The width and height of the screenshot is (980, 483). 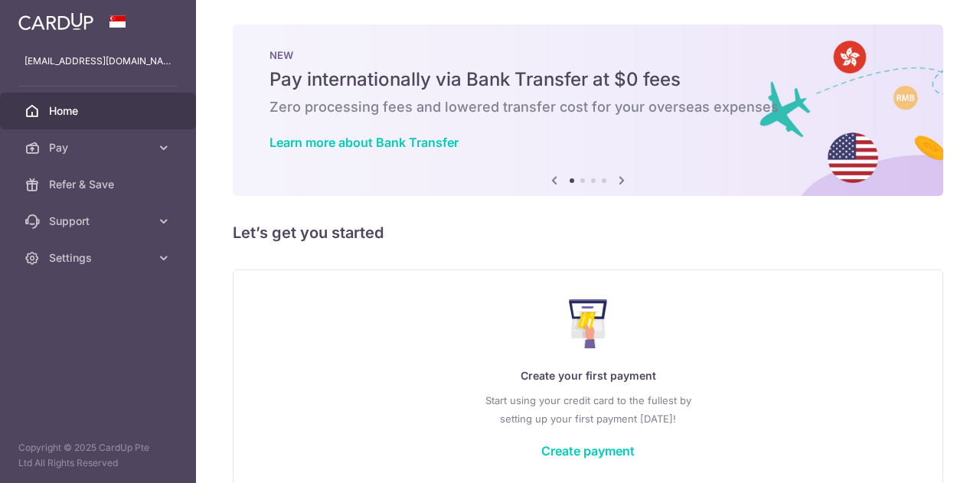 I want to click on h5: Let’s get you started, so click(x=588, y=233).